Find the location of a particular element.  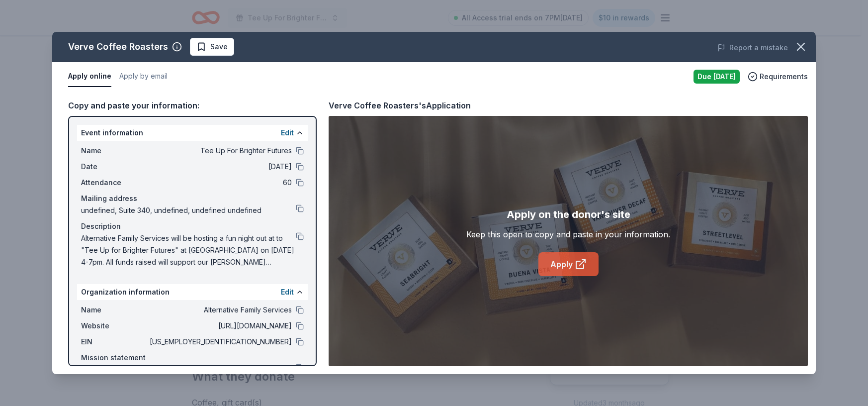

span: Date is located at coordinates (114, 167).